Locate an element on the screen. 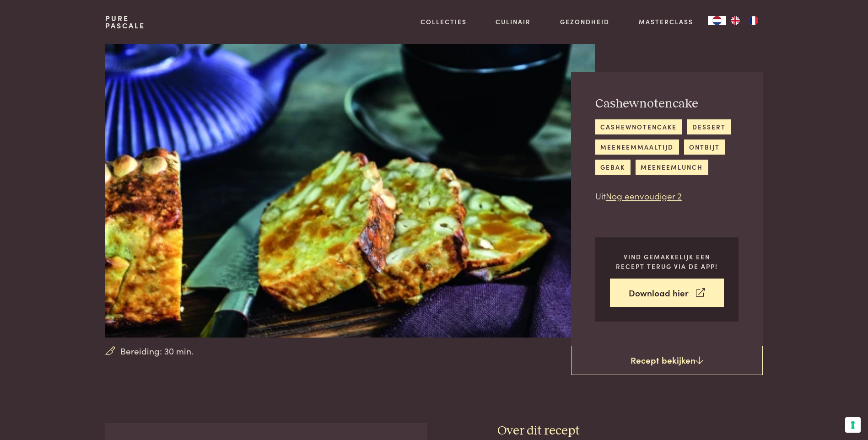  a: Nog eenvoudiger 2 is located at coordinates (644, 195).